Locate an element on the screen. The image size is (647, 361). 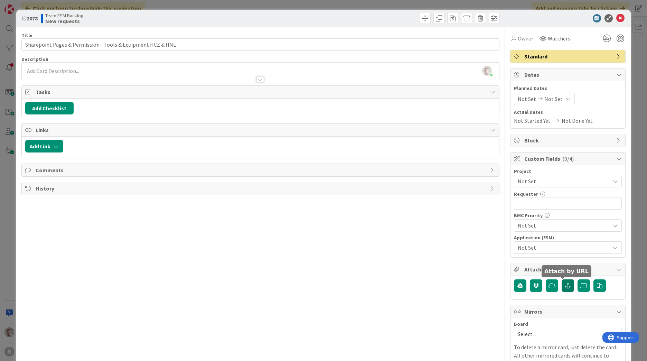
span: Planned Dates is located at coordinates (568, 88).